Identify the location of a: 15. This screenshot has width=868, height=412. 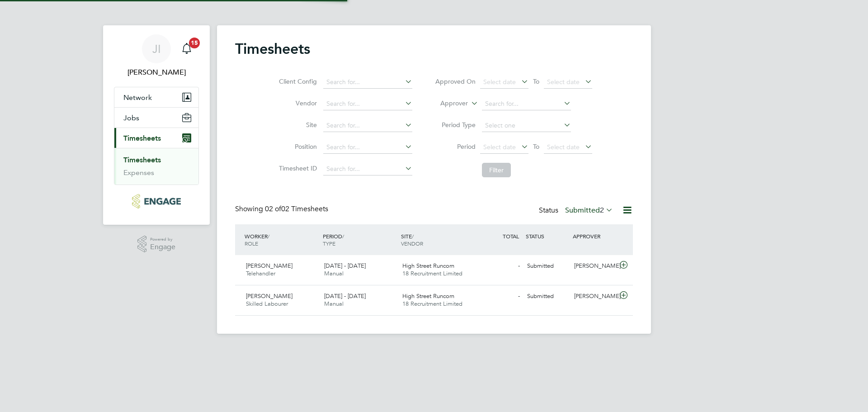
(187, 49).